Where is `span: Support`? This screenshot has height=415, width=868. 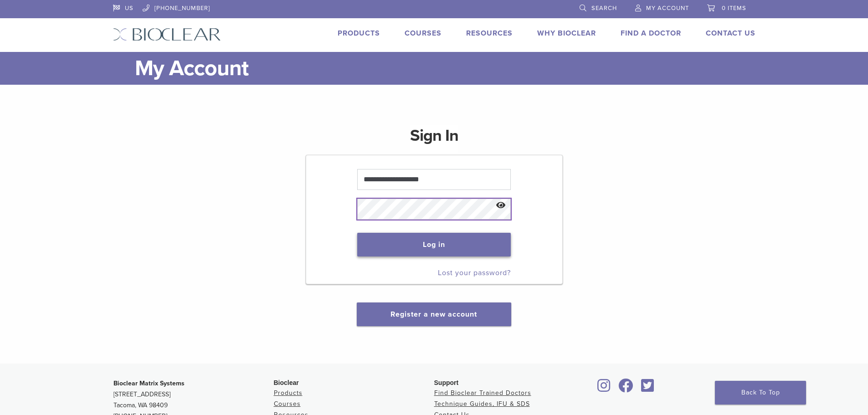
span: Support is located at coordinates (446, 383).